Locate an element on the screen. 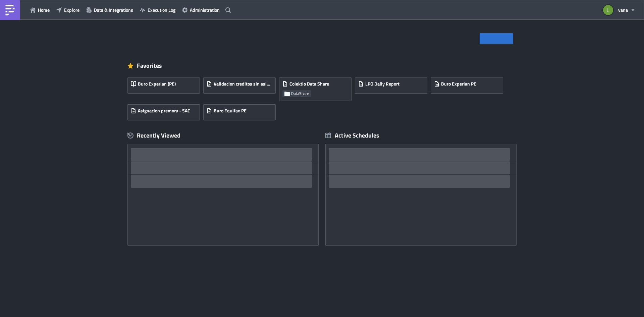  span: vana is located at coordinates (623, 10).